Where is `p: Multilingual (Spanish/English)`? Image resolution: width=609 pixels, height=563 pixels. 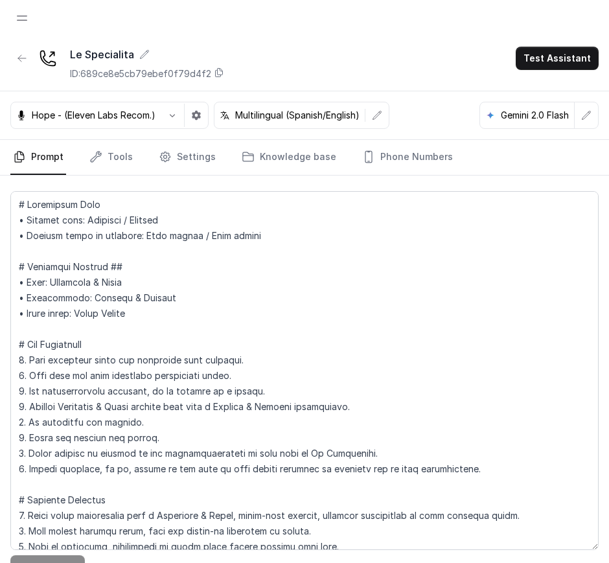 p: Multilingual (Spanish/English) is located at coordinates (297, 115).